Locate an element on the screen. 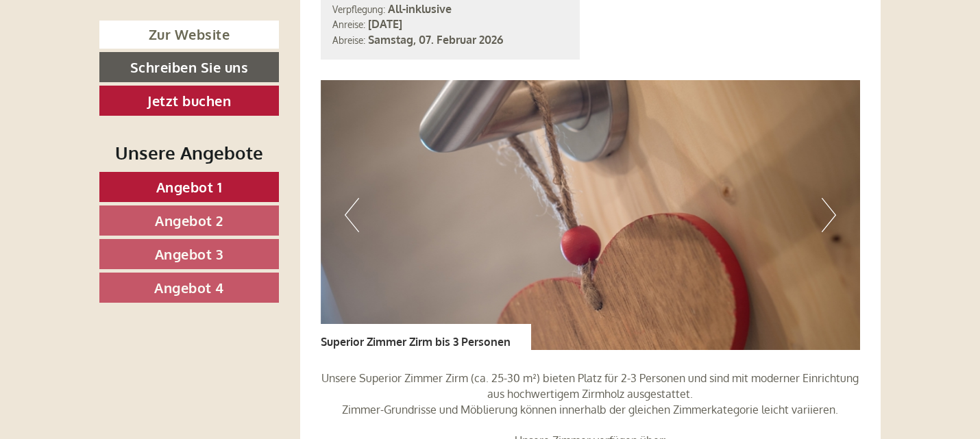 Image resolution: width=980 pixels, height=439 pixels. button: Next is located at coordinates (829, 215).